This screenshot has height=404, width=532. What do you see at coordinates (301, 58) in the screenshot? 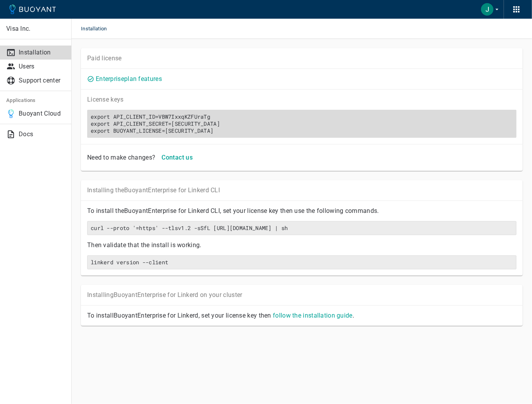
I see `p: Paid license` at bounding box center [301, 58].